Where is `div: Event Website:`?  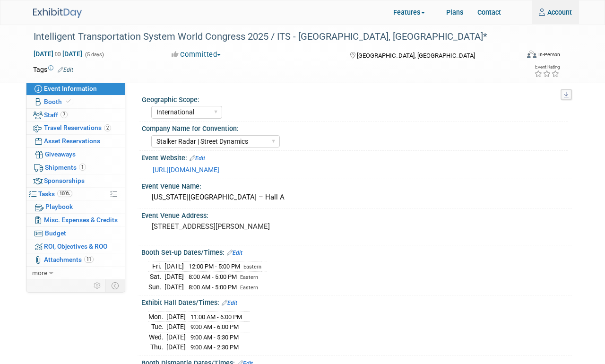 div: Event Website: is located at coordinates (356, 157).